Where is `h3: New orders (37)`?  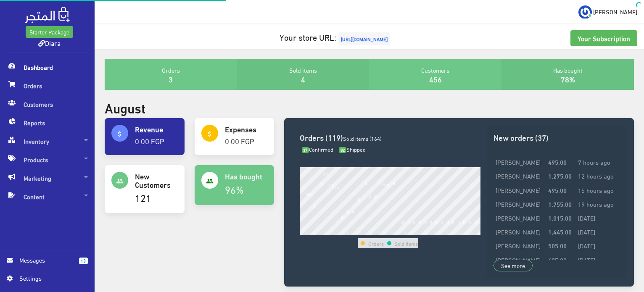
h3: New orders (37) is located at coordinates (556, 137).